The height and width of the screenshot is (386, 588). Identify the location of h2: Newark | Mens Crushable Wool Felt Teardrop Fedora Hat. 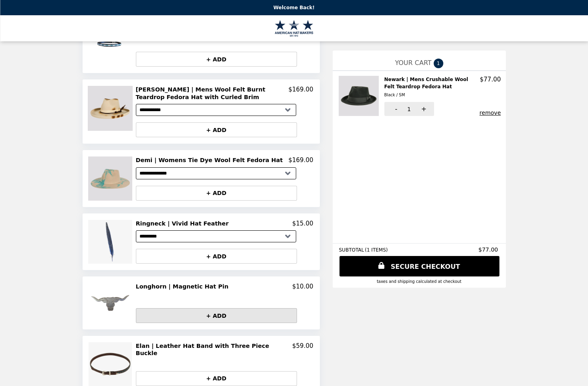
(432, 87).